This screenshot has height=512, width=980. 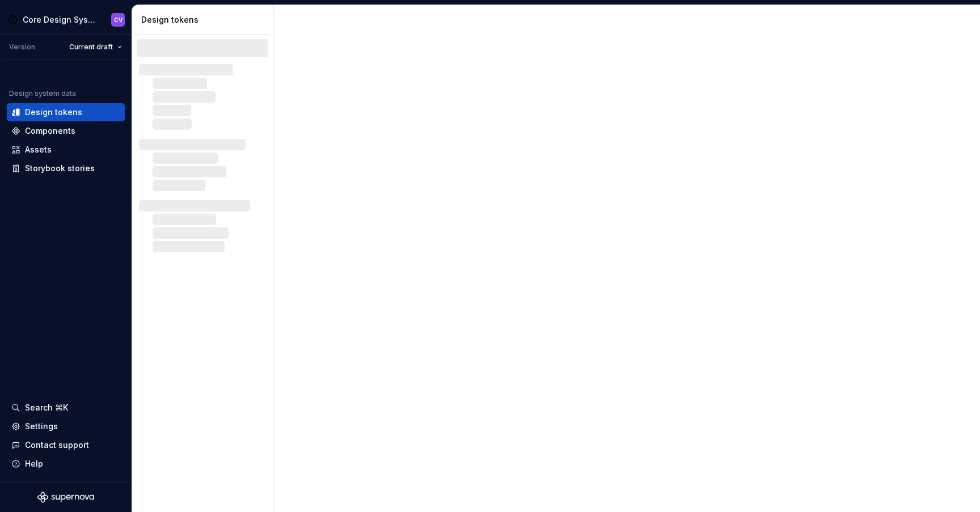 I want to click on div: Contact support, so click(x=56, y=445).